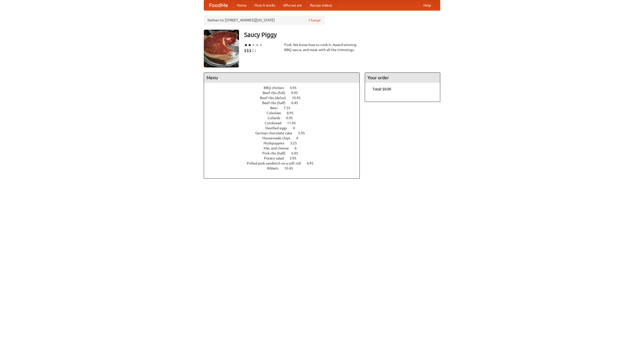 The height and width of the screenshot is (356, 644). I want to click on span: Potato salad, so click(277, 158).